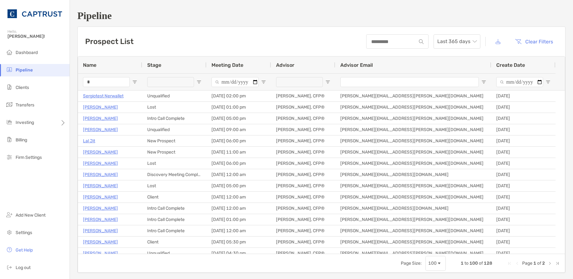 The height and width of the screenshot is (279, 573). What do you see at coordinates (89, 141) in the screenshot?
I see `p: Lal Jit` at bounding box center [89, 141].